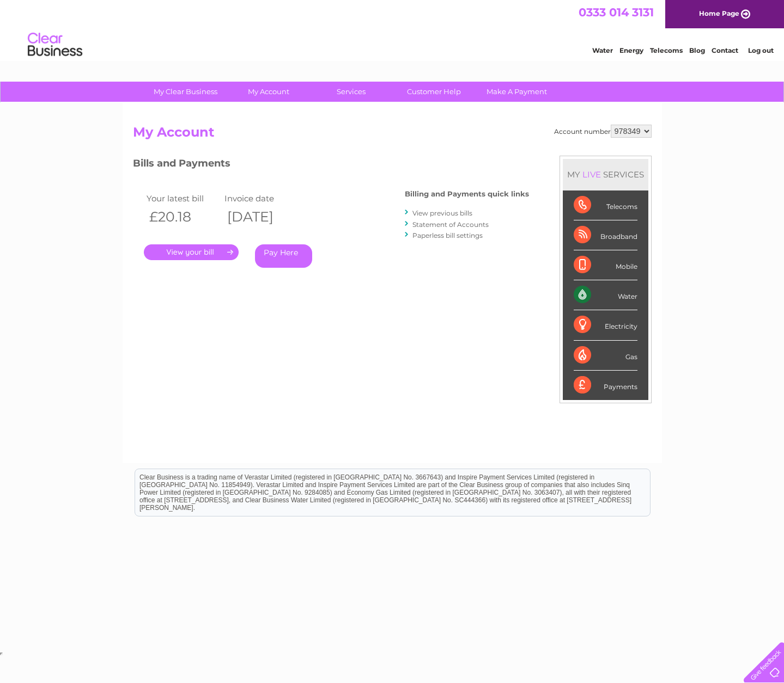 Image resolution: width=784 pixels, height=683 pixels. What do you see at coordinates (183, 217) in the screenshot?
I see `th: £20.18` at bounding box center [183, 217].